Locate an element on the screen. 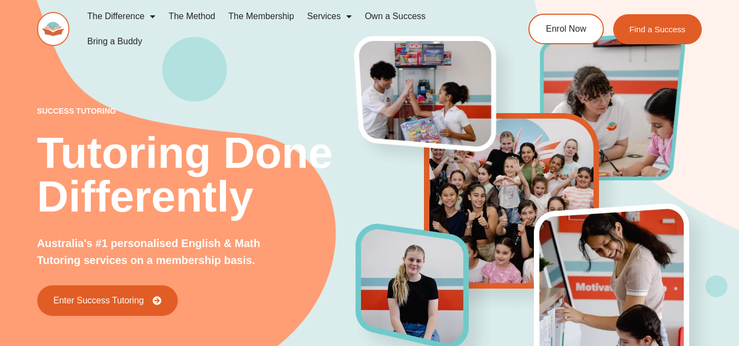 This screenshot has width=739, height=346. span: Enrol Now is located at coordinates (566, 29).